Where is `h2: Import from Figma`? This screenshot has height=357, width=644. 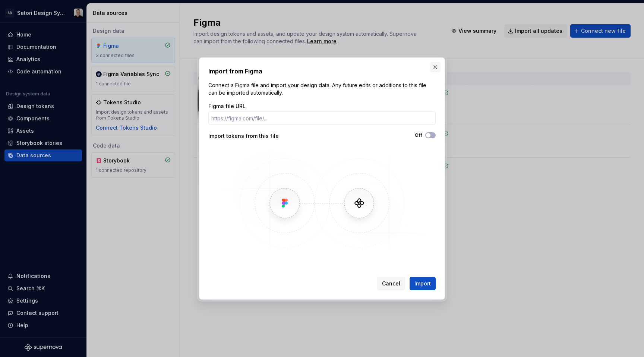 h2: Import from Figma is located at coordinates (322, 71).